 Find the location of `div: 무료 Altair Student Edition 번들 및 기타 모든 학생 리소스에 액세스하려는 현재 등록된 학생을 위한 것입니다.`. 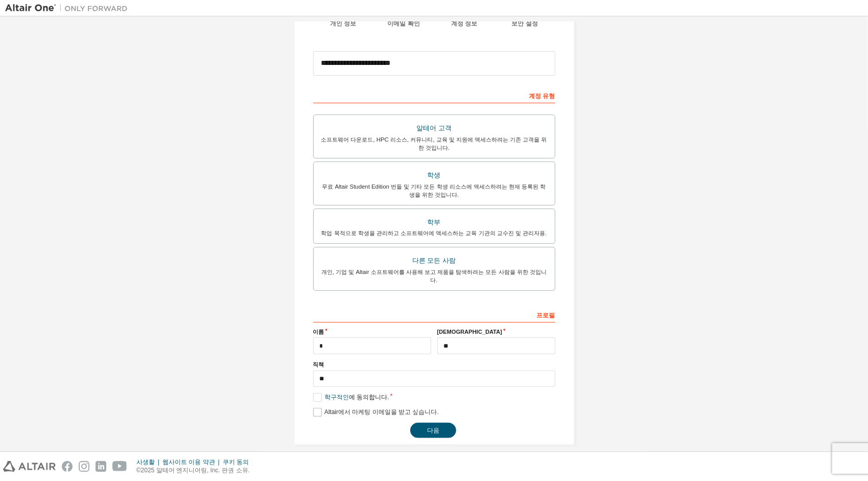

div: 무료 Altair Student Edition 번들 및 기타 모든 학생 리소스에 액세스하려는 현재 등록된 학생을 위한 것입니다. is located at coordinates (434, 191).